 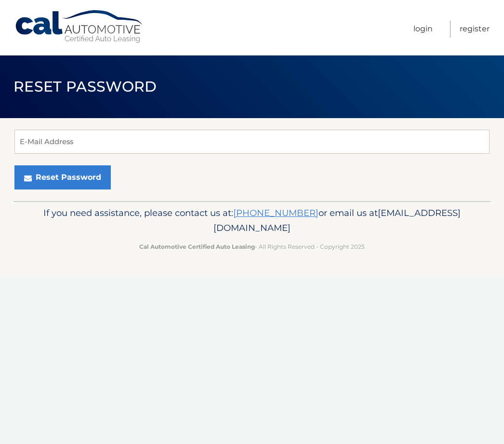 I want to click on input: E-Mail Address, so click(x=252, y=141).